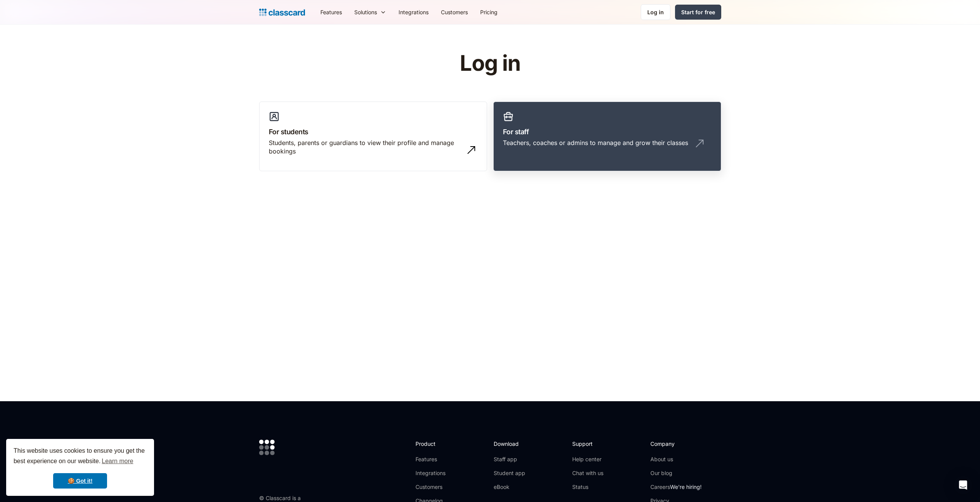  What do you see at coordinates (488, 12) in the screenshot?
I see `a: Pricing` at bounding box center [488, 12].